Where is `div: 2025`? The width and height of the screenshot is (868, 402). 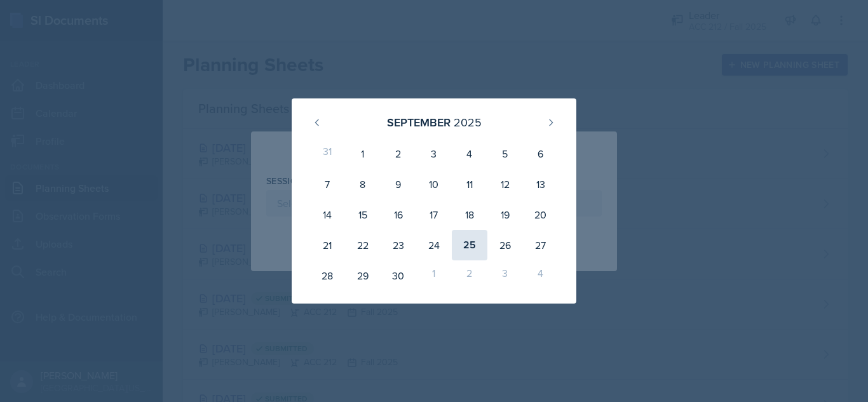
div: 2025 is located at coordinates (467, 122).